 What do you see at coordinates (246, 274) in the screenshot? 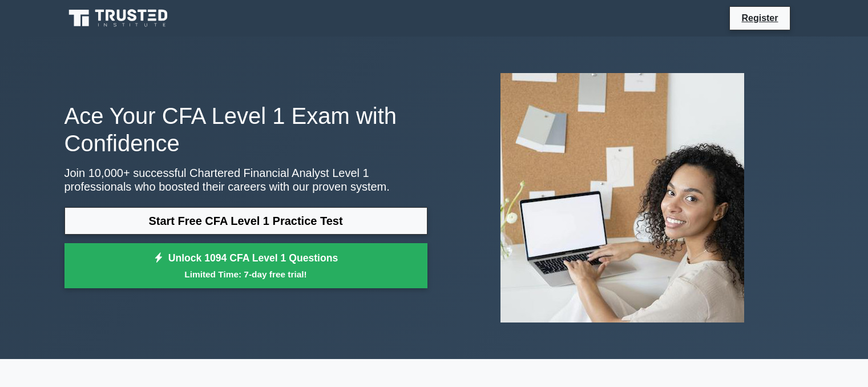
I see `small: Limited Time: 7-day free trial!` at bounding box center [246, 274].